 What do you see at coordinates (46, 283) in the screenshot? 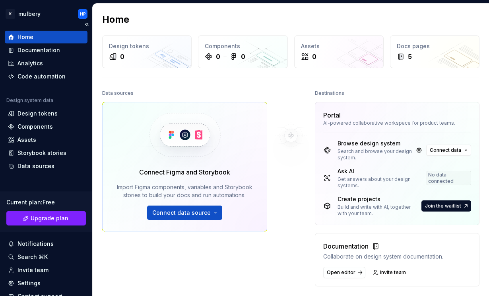
I see `a: Settings` at bounding box center [46, 283].